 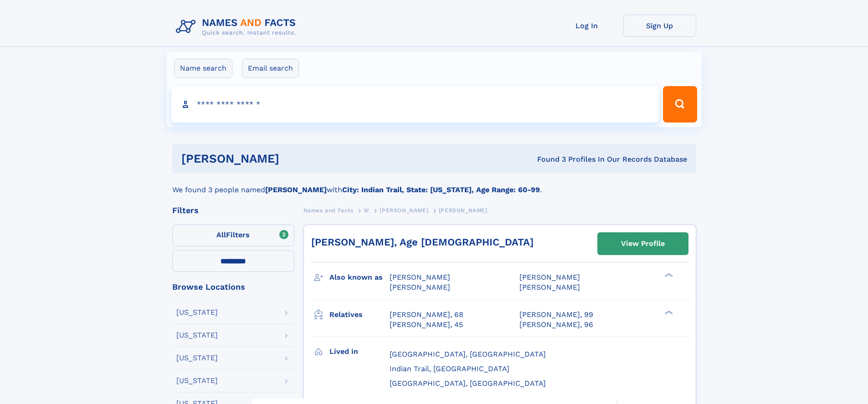 I want to click on span: All, so click(x=221, y=235).